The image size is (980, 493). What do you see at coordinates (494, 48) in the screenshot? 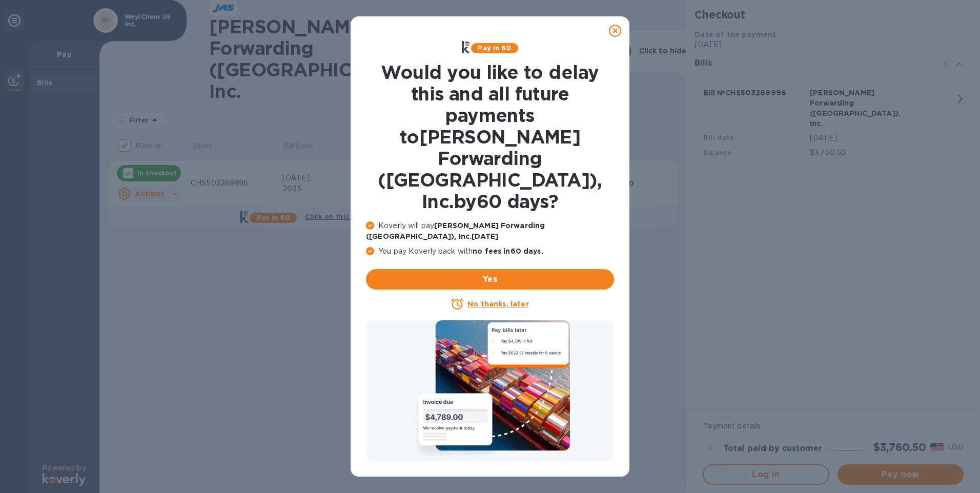
I see `b: Pay in 60` at bounding box center [494, 48].